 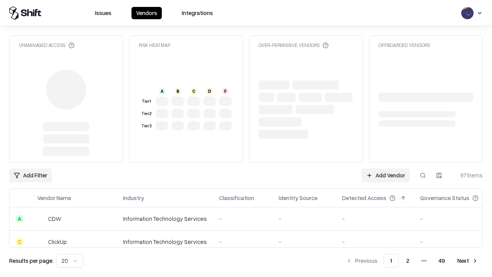 I want to click on nav: pagination, so click(x=412, y=261).